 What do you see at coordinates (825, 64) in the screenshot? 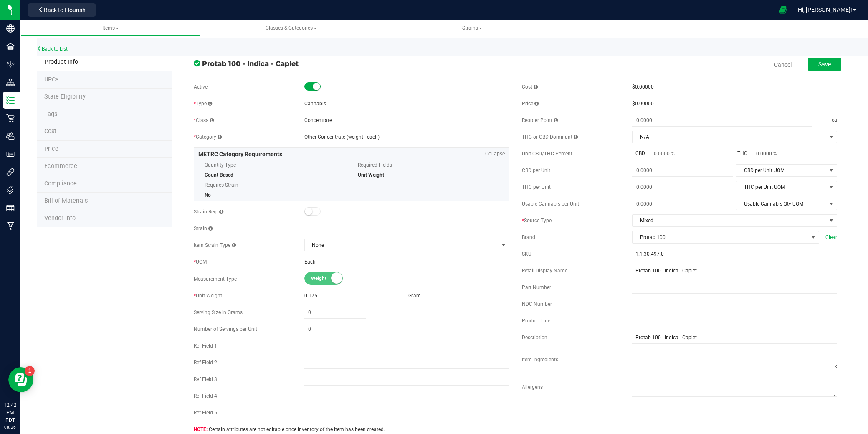
I see `span: Save` at bounding box center [825, 64].